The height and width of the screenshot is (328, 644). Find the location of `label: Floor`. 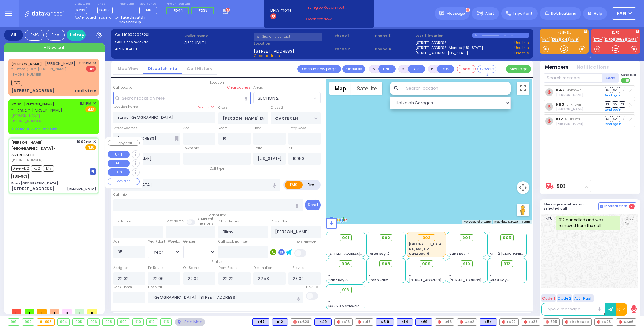

label: Floor is located at coordinates (257, 128).